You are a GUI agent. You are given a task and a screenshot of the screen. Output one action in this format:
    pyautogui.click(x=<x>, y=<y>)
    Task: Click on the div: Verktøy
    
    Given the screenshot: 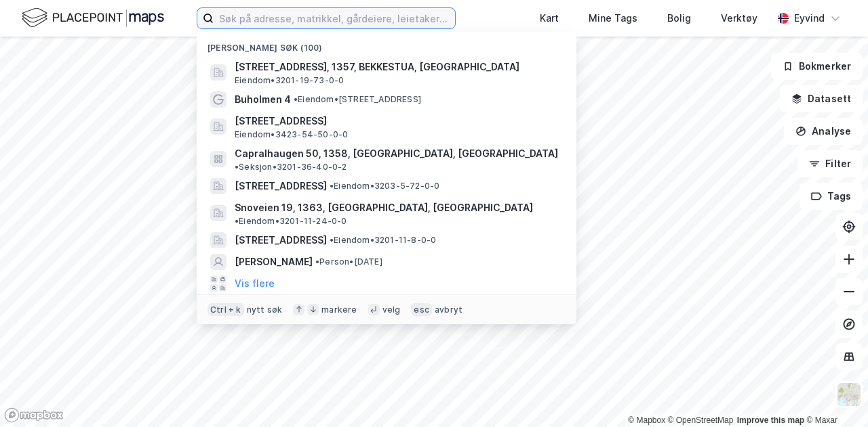 What is the action you would take?
    pyautogui.click(x=739, y=19)
    